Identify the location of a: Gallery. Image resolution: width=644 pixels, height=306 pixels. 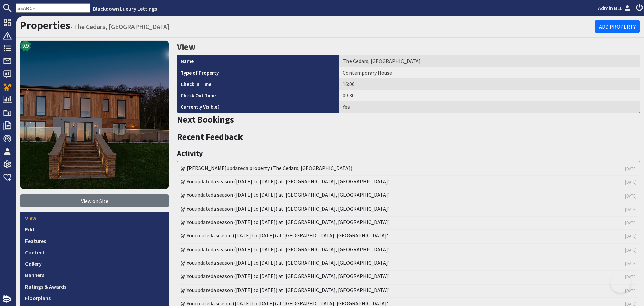
(95, 264).